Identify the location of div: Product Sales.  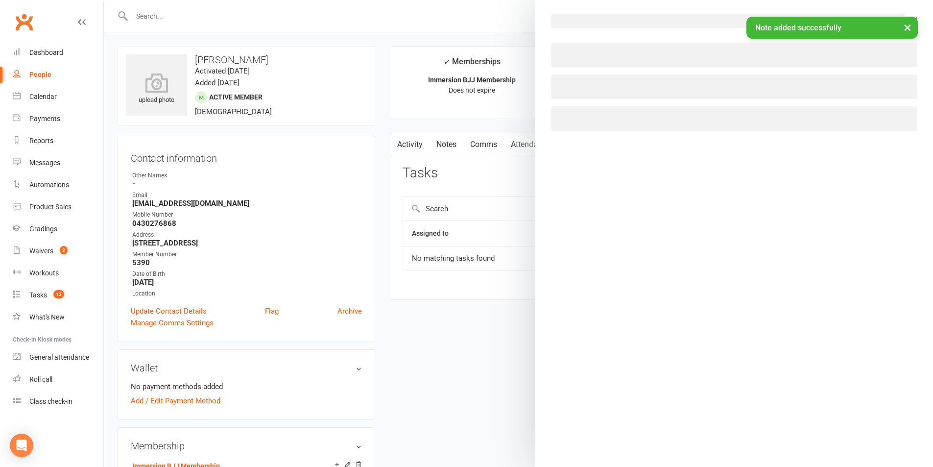
(50, 207).